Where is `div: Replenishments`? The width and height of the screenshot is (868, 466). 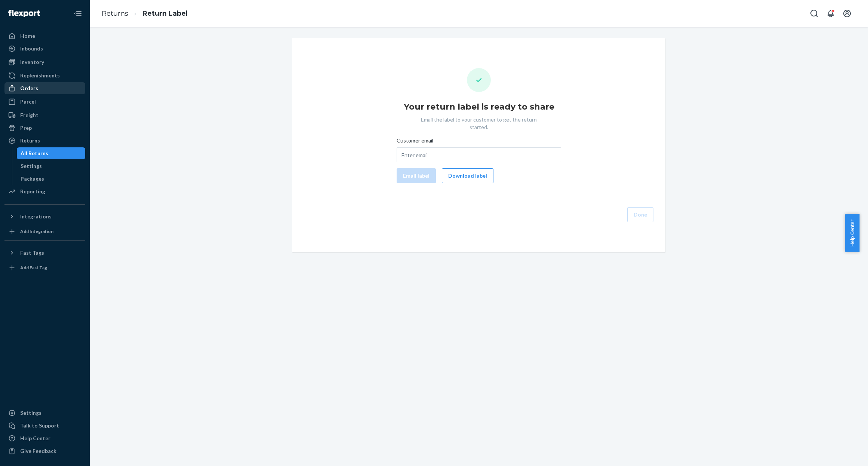 div: Replenishments is located at coordinates (40, 76).